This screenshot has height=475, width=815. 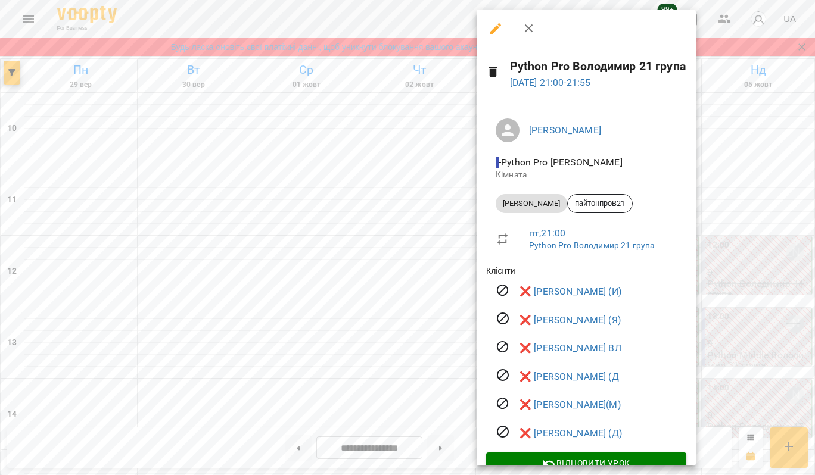 What do you see at coordinates (600, 204) in the screenshot?
I see `div: пайтонпроВ21` at bounding box center [600, 204].